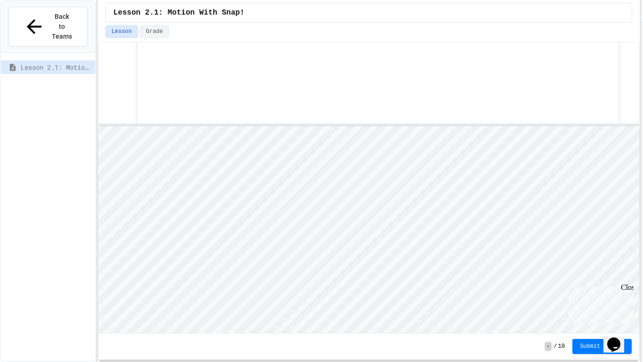  I want to click on button: Lesson, so click(121, 32).